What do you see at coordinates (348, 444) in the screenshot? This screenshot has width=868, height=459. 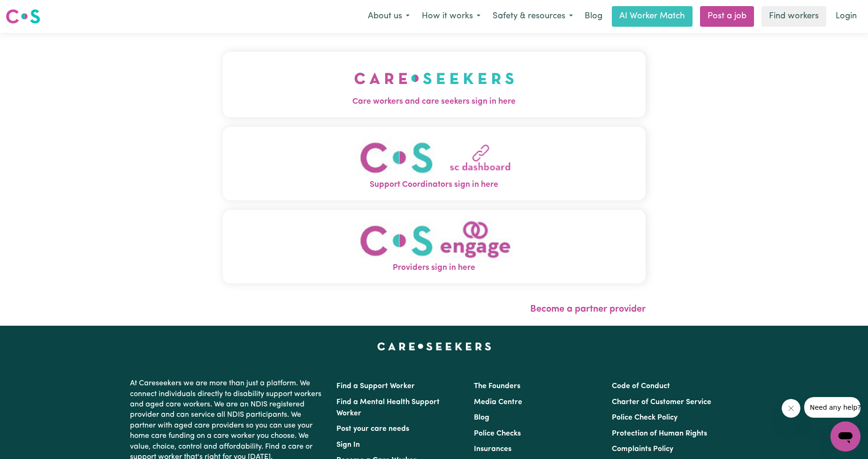 I see `a: Sign In` at bounding box center [348, 444].